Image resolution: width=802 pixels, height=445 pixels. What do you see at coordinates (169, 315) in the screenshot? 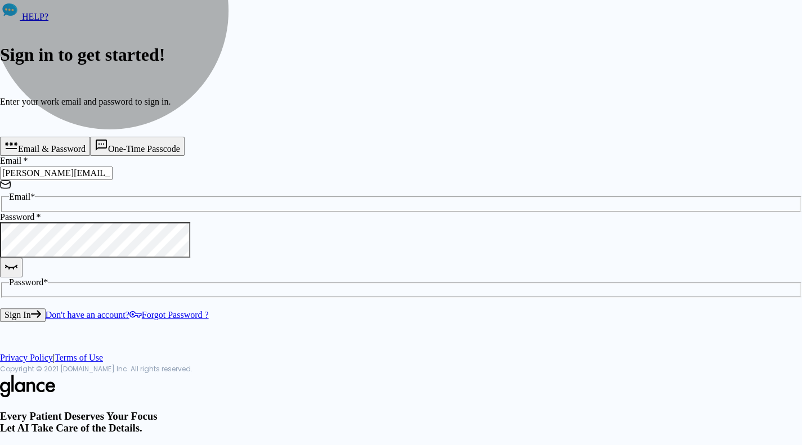
I see `a: Forgot Password ?` at bounding box center [169, 315].